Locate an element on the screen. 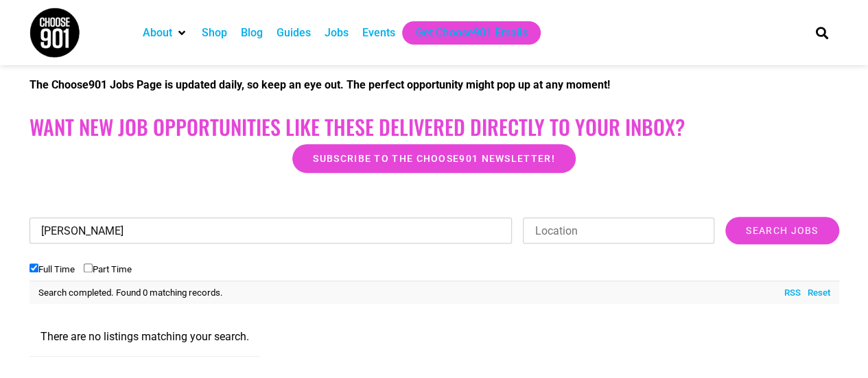  span: Search completed. Found 0 matching records. is located at coordinates (131, 292).